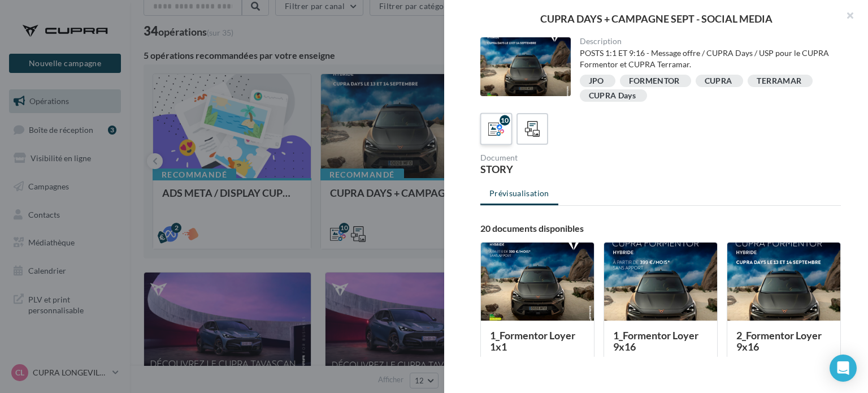 The height and width of the screenshot is (393, 868). Describe the element at coordinates (843, 369) in the screenshot. I see `div: Open Intercom Messenger` at that location.